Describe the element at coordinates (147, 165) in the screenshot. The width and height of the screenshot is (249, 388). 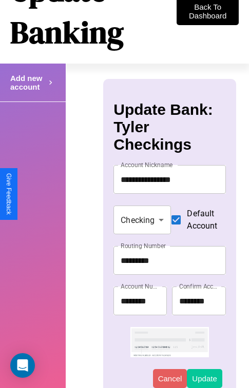
I see `label: Account Nickname` at that location.